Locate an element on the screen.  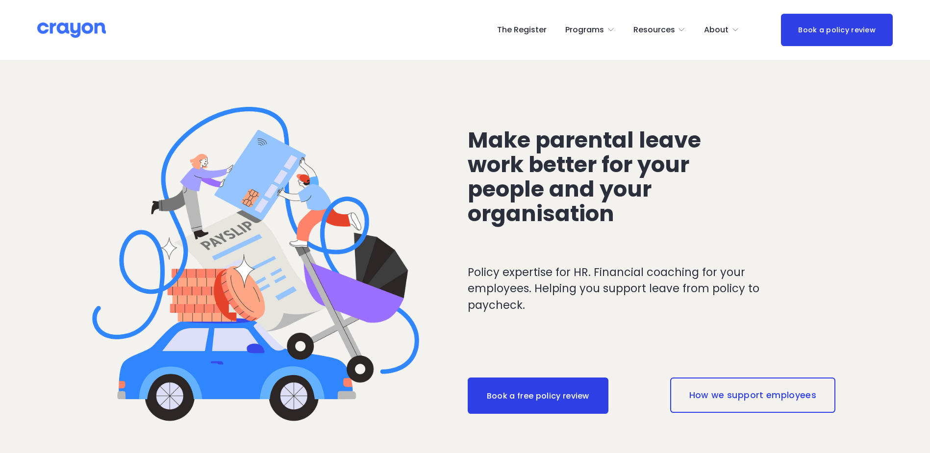
p: Policy expertise for HR. Financial coaching for your employees. Helping you support leave from po... is located at coordinates (633, 289).